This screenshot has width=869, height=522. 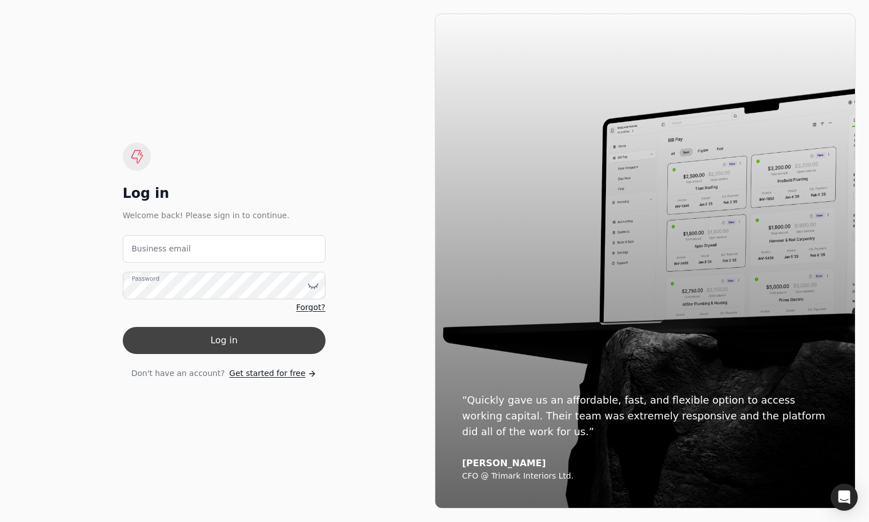 I want to click on div: Welcome back! Please sign in to continue., so click(x=224, y=215).